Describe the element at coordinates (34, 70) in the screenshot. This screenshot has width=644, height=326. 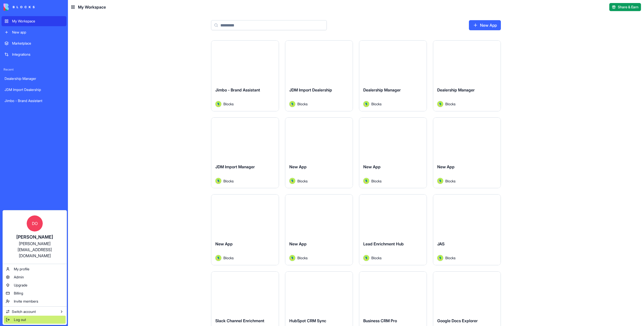
I see `span: Recent` at that location.